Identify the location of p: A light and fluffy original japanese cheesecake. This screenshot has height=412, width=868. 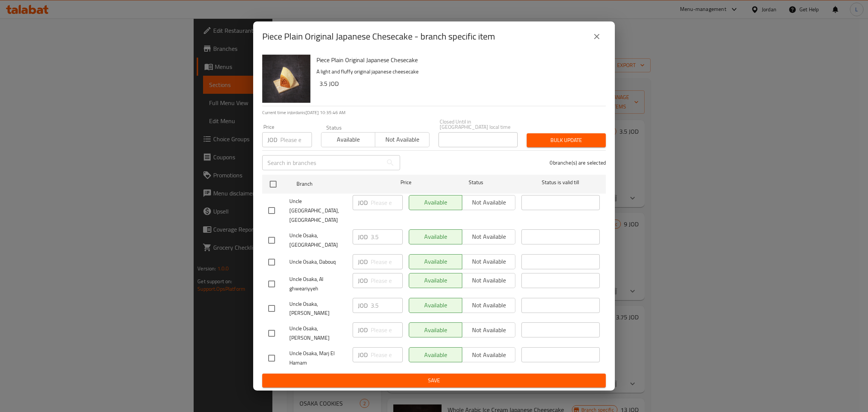
(458, 71).